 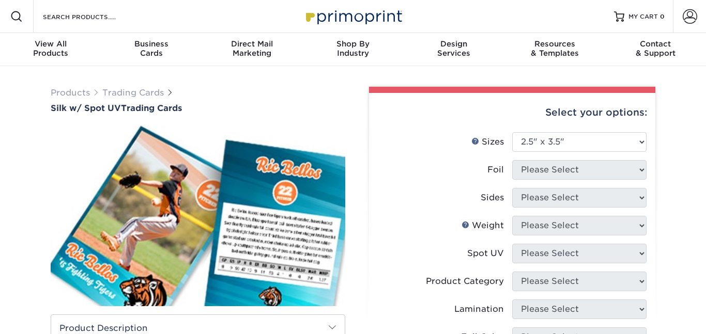 I want to click on div: Spot UV, so click(x=485, y=254).